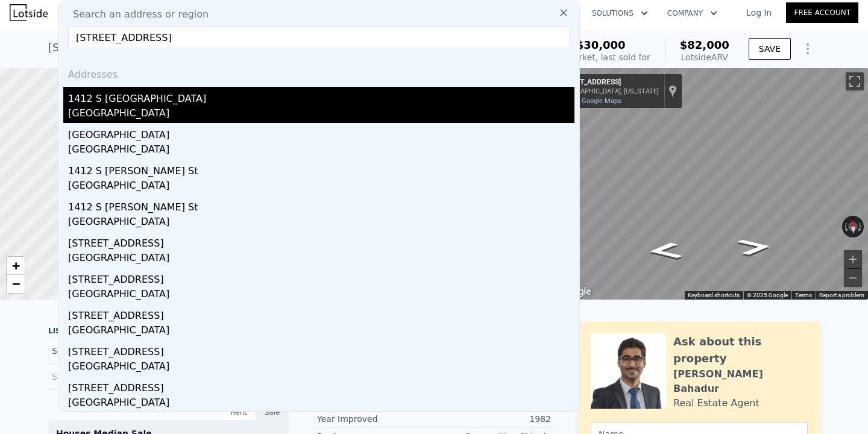  What do you see at coordinates (845, 226) in the screenshot?
I see `button: Rotate counterclockwise` at bounding box center [845, 226].